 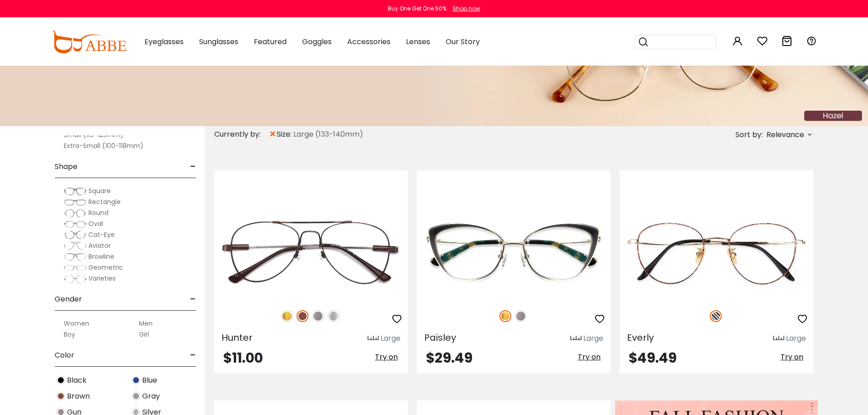 I want to click on img: Rectangle.png, so click(x=75, y=202).